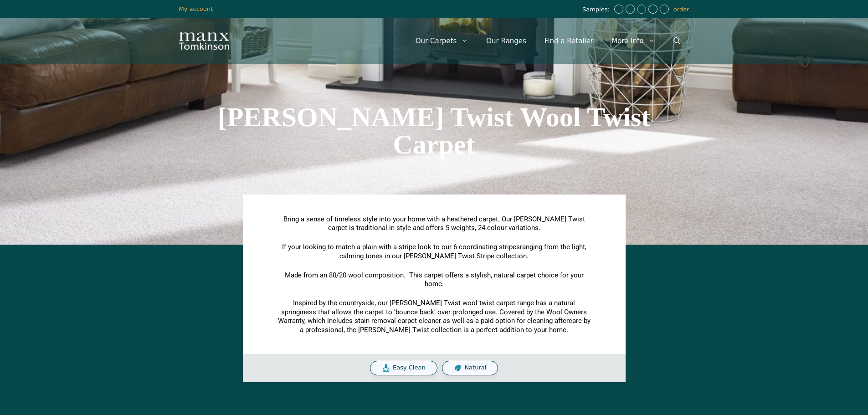 This screenshot has height=415, width=868. I want to click on span: Easy Clean, so click(409, 367).